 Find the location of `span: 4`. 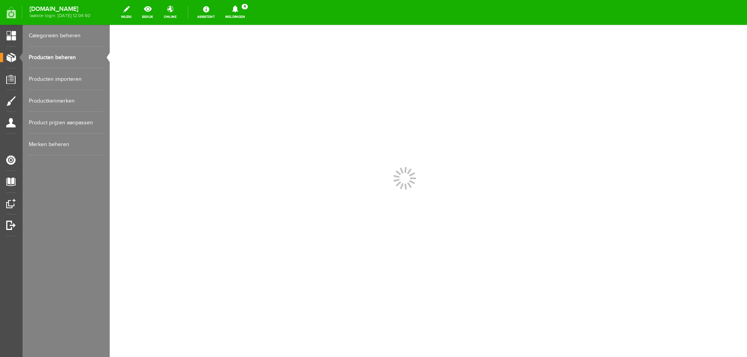

span: 4 is located at coordinates (245, 7).